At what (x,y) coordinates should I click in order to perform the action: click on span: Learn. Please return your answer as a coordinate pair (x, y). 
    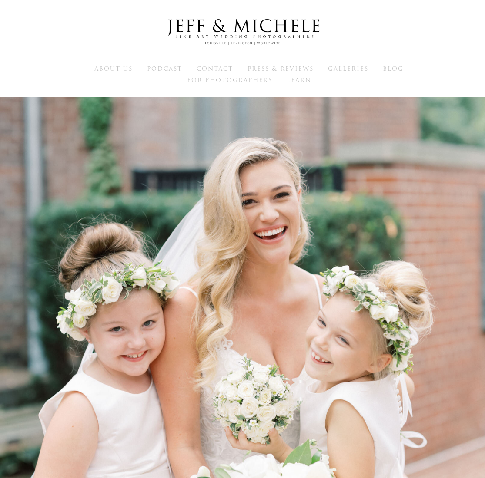
    Looking at the image, I should click on (299, 80).